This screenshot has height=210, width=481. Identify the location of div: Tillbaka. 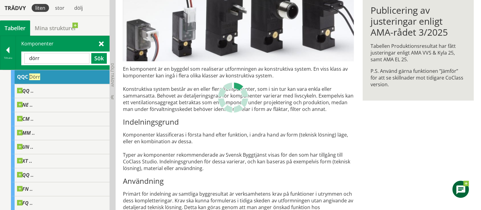
(8, 58).